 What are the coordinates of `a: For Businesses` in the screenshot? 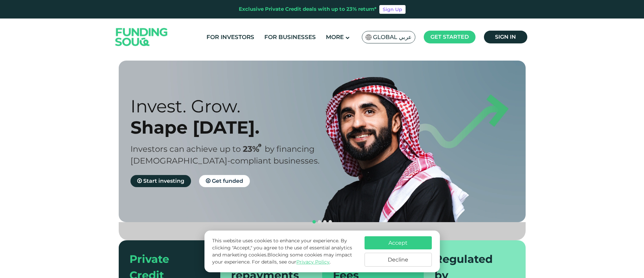 It's located at (290, 37).